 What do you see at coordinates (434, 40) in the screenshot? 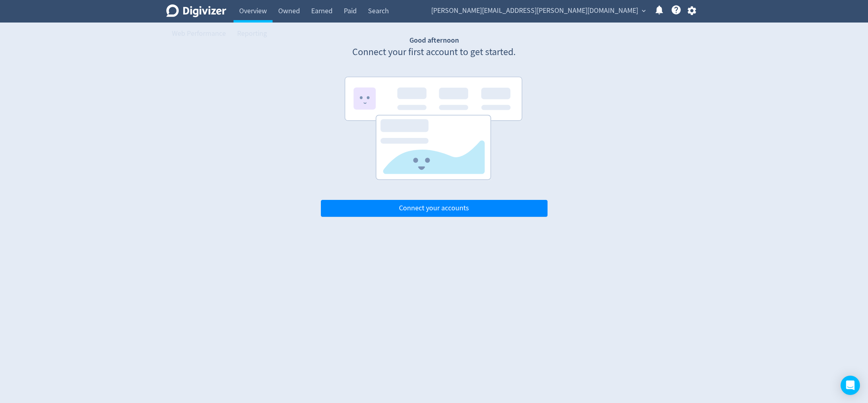
I see `h1: Good afternoon` at bounding box center [434, 40].